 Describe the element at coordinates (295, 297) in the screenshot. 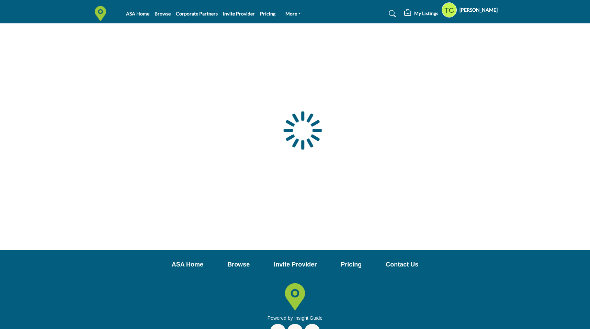

I see `img: No Site Logo` at that location.